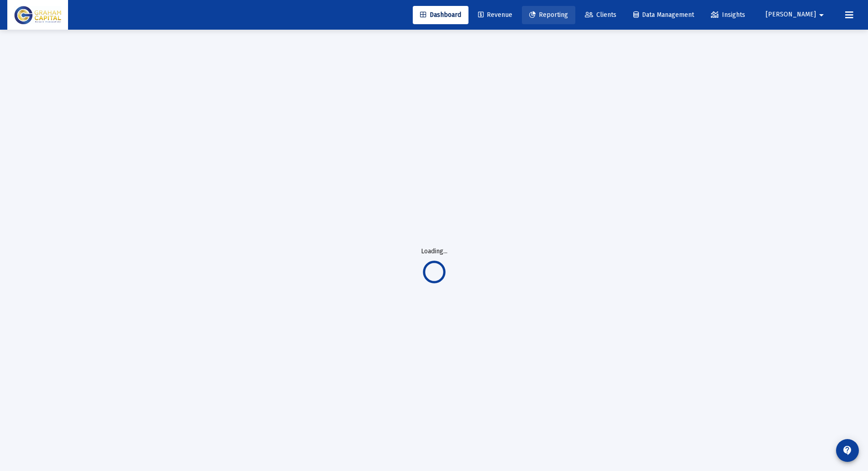 Image resolution: width=868 pixels, height=471 pixels. Describe the element at coordinates (848, 450) in the screenshot. I see `mat-icon: contact_support` at that location.